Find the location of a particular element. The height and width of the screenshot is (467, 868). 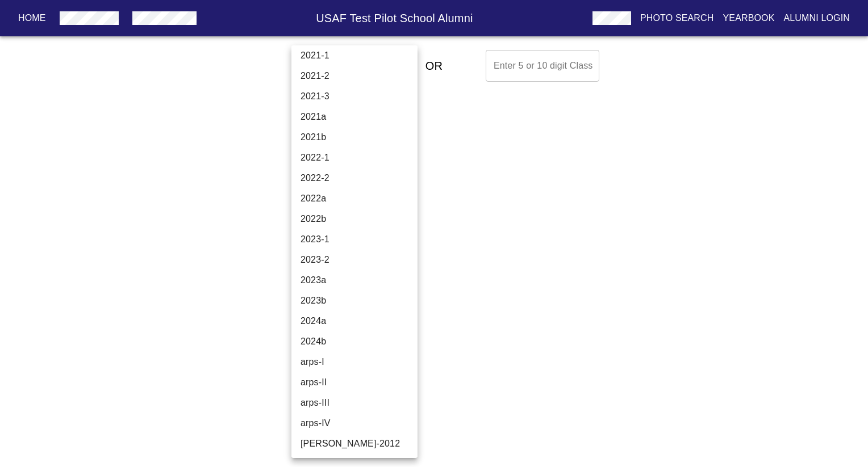

li: 2022a is located at coordinates (358, 199).